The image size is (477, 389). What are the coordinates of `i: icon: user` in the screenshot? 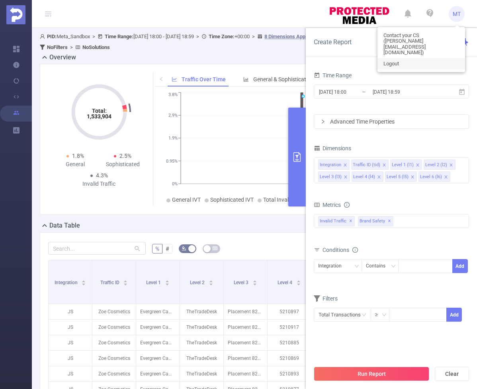 It's located at (43, 36).